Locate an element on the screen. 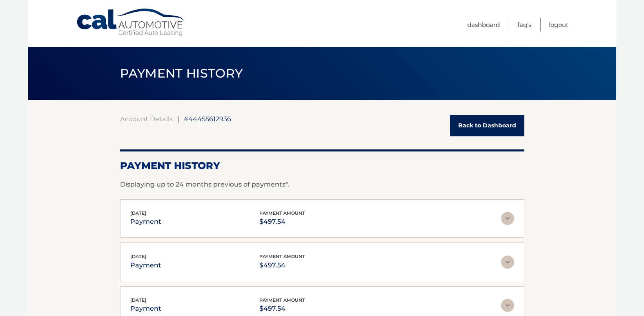 The image size is (644, 316). p: Displaying up to 24 months previous of payments*. is located at coordinates (322, 185).